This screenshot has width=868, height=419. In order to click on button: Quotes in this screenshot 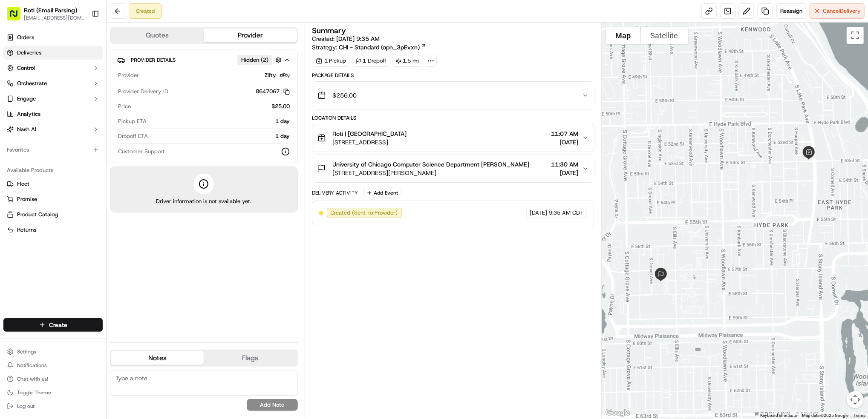, I will do `click(157, 35)`.